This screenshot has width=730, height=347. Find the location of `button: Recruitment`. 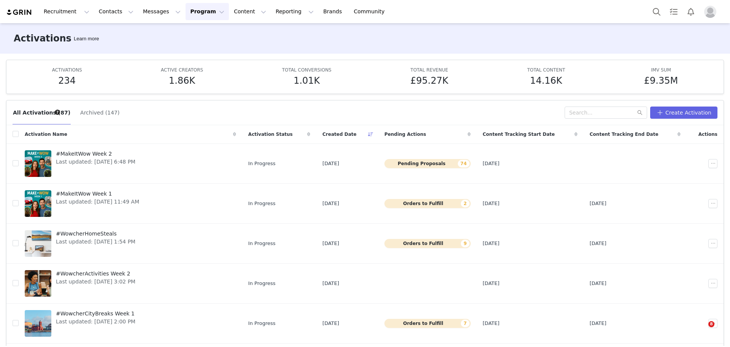

button: Recruitment is located at coordinates (67, 11).